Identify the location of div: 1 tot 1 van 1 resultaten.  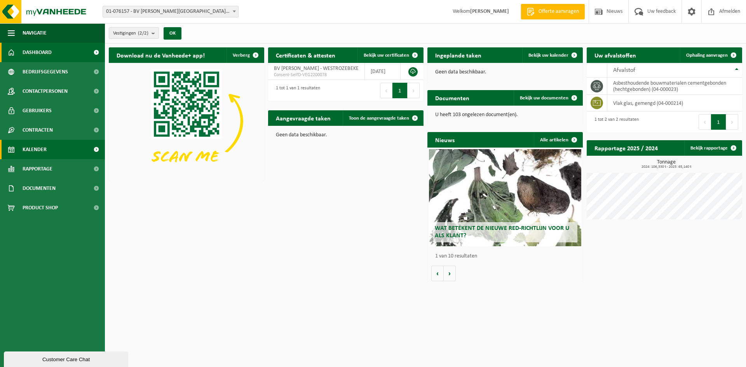
(296, 91).